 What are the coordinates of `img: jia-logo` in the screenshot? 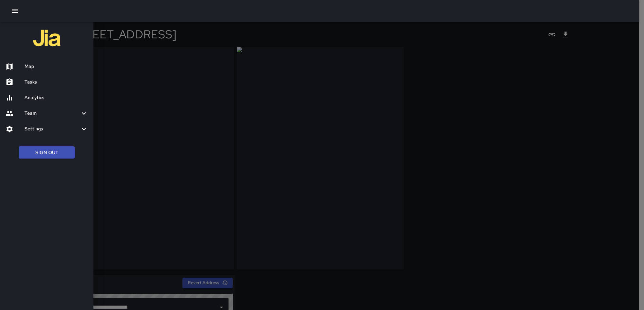 It's located at (47, 38).